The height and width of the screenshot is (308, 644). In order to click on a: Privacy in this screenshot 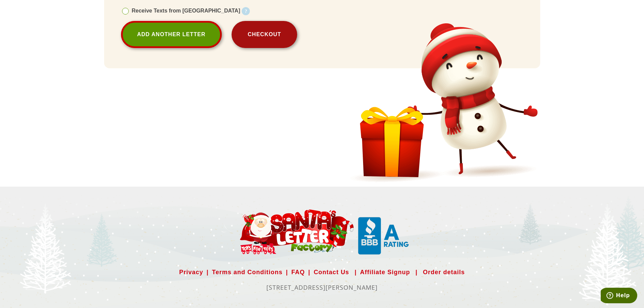, I will do `click(191, 272)`.